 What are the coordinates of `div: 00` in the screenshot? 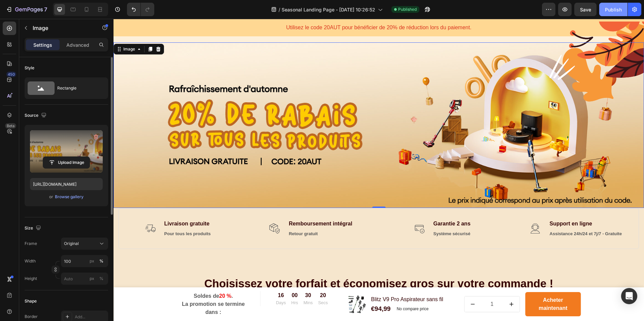 It's located at (181, 277).